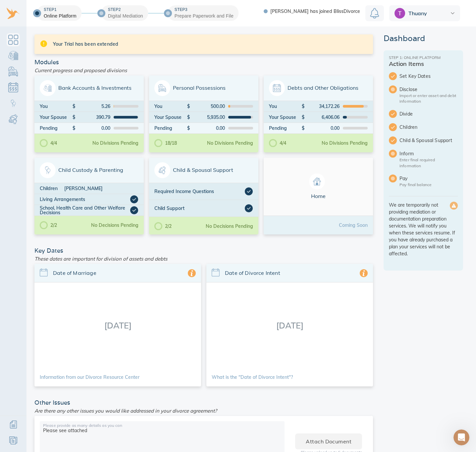 The height and width of the screenshot is (452, 476). I want to click on div: Prepare Paperwork and File, so click(204, 16).